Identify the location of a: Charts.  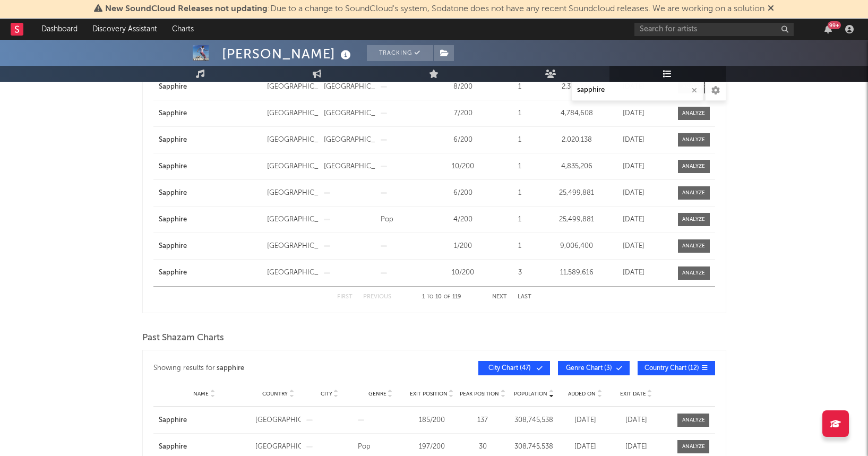
(182, 29).